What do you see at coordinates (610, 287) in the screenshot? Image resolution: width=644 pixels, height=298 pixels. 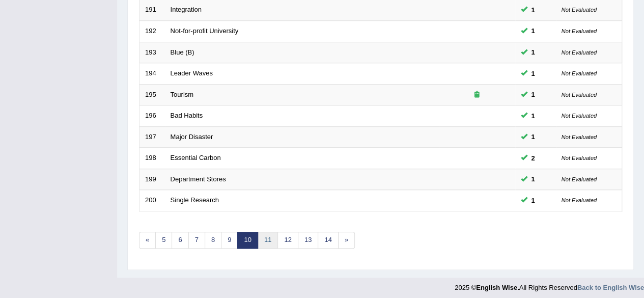 I see `strong: Back to English Wise` at bounding box center [610, 287].